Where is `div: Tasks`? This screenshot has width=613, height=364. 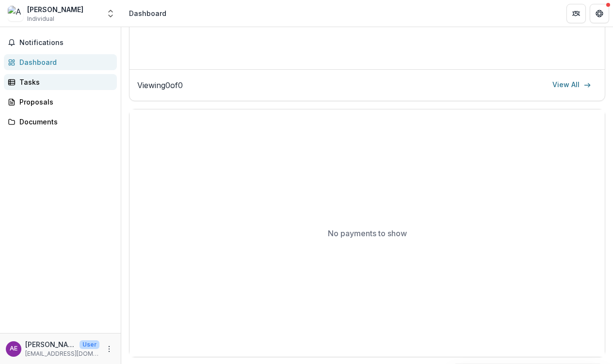 div: Tasks is located at coordinates (64, 82).